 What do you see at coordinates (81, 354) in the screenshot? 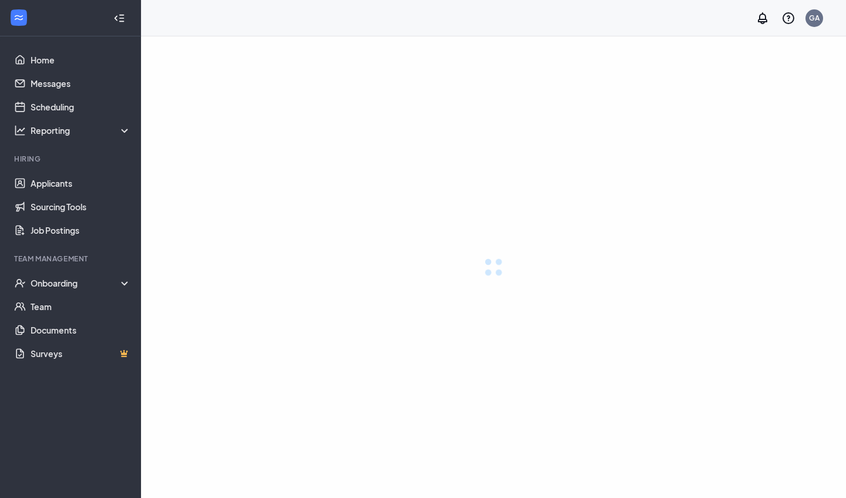
I see `a: SurveysCrown` at bounding box center [81, 354].